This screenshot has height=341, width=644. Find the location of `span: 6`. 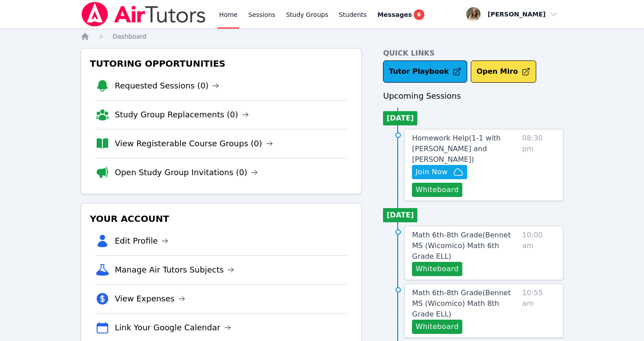

span: 6 is located at coordinates (419, 15).